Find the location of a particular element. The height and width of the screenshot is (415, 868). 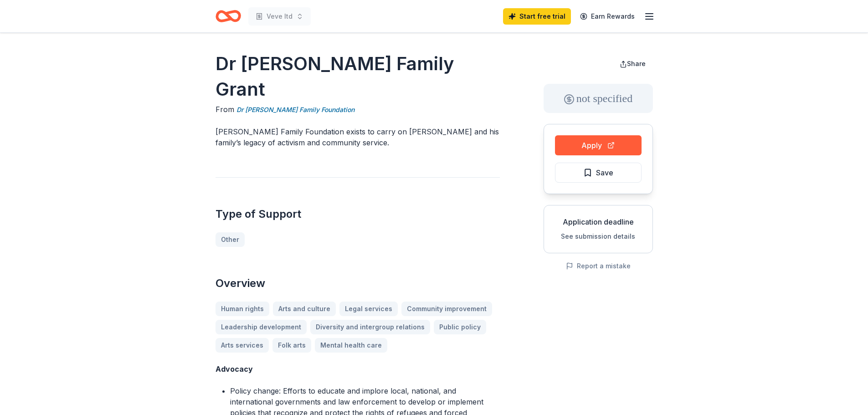

h2: Overview is located at coordinates (358, 284).